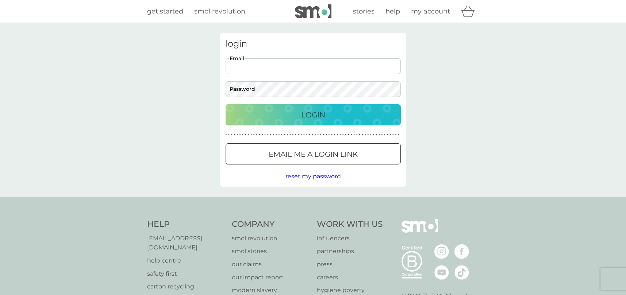 Image resolution: width=626 pixels, height=295 pixels. I want to click on p: Login, so click(313, 115).